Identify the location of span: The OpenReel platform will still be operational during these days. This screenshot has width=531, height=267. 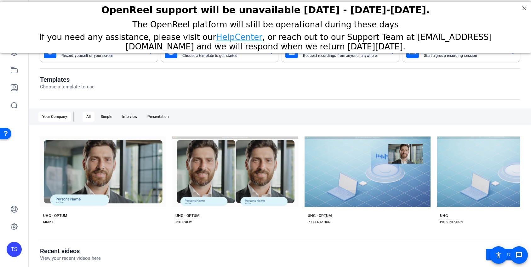
(265, 23).